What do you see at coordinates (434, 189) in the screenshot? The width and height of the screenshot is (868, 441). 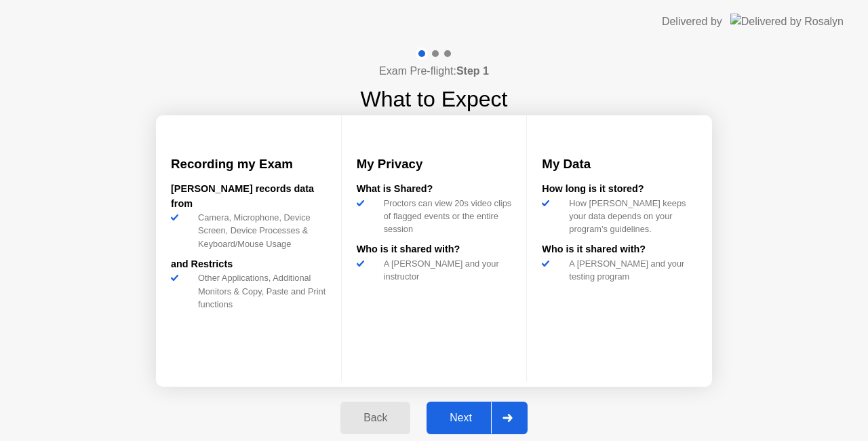 I see `div: What is Shared?` at bounding box center [434, 189].